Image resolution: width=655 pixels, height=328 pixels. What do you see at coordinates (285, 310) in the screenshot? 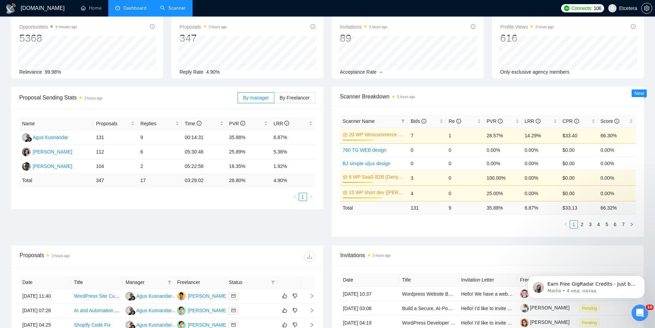
I see `button: like` at bounding box center [285, 310].